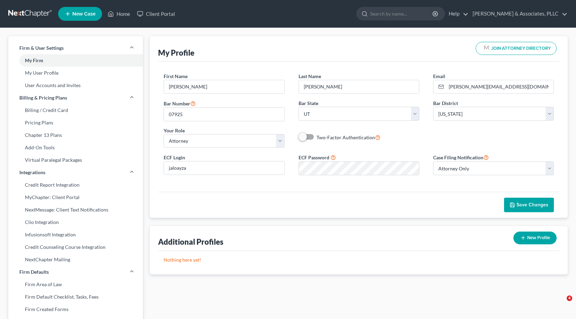 Image resolution: width=576 pixels, height=319 pixels. Describe the element at coordinates (570, 299) in the screenshot. I see `span: 4` at that location.